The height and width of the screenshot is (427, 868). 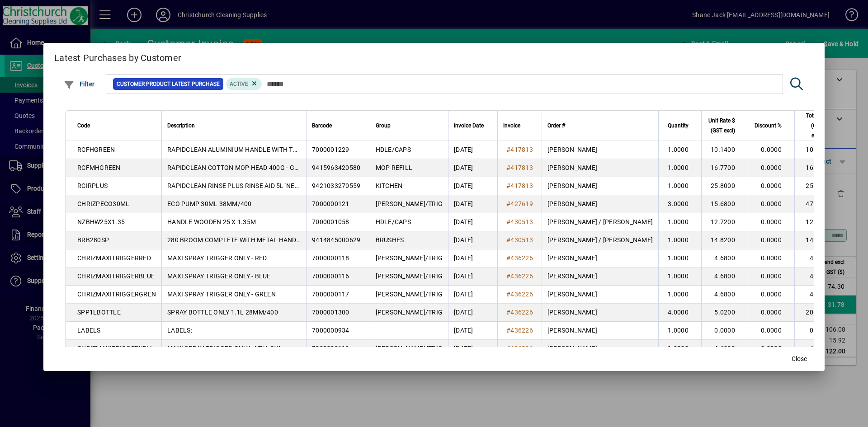 What do you see at coordinates (209, 204) in the screenshot?
I see `span: ECO PUMP 30ML 38MM/400` at bounding box center [209, 204].